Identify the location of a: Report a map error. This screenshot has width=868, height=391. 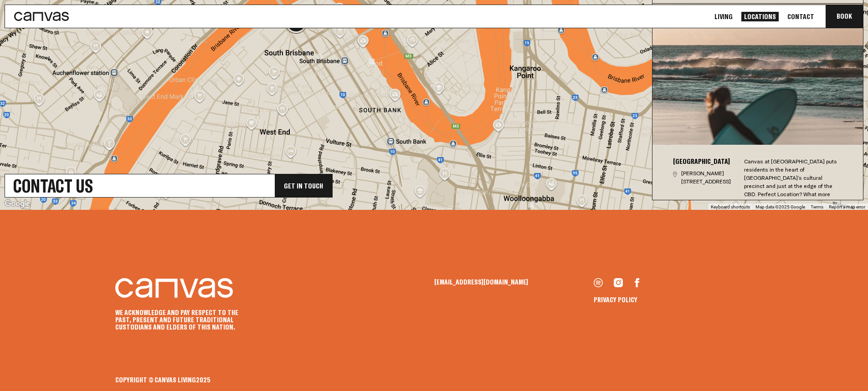
(847, 207).